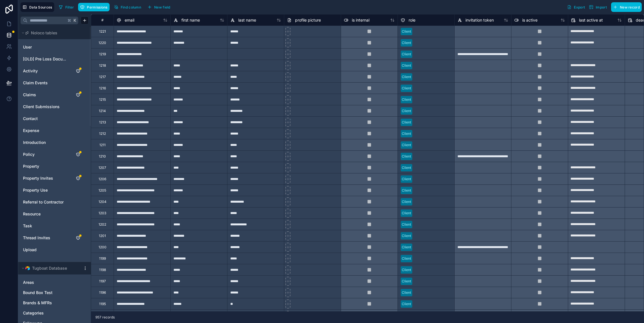 Image resolution: width=644 pixels, height=323 pixels. I want to click on span: role, so click(412, 20).